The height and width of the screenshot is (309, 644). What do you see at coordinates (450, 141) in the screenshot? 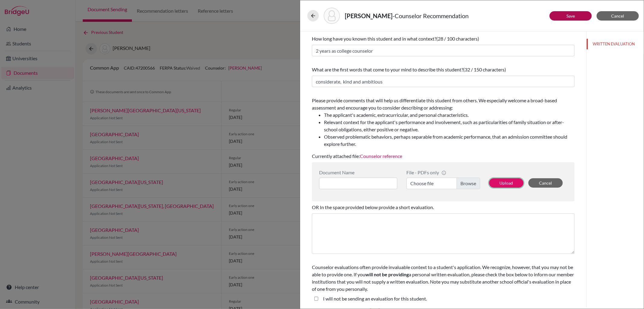
I see `li: Observed problematic behaviors, perhaps separable from academic performance, that an admission co...` at bounding box center [450, 141].